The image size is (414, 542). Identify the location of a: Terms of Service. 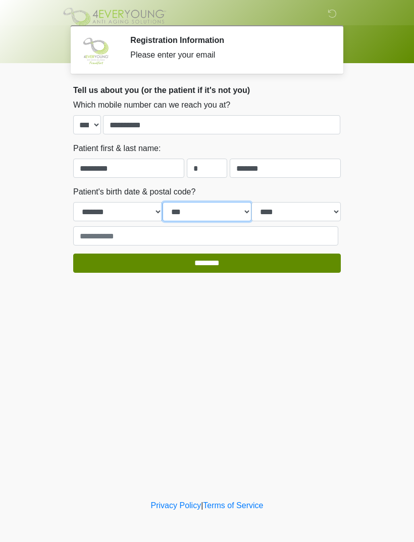
(233, 505).